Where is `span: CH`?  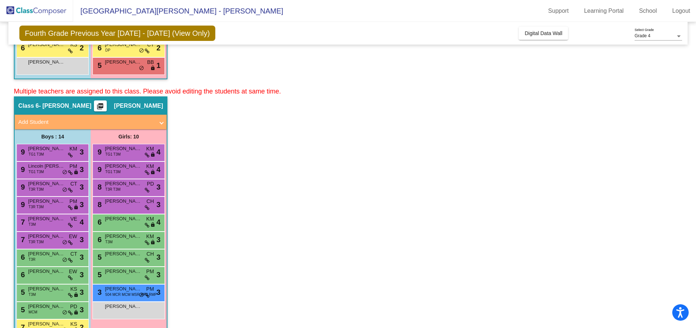 span: CH is located at coordinates (150, 254).